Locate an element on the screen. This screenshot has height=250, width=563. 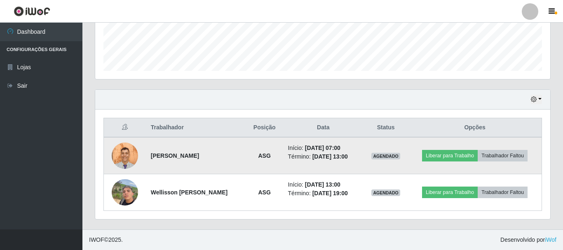
th: Data is located at coordinates (323, 128).